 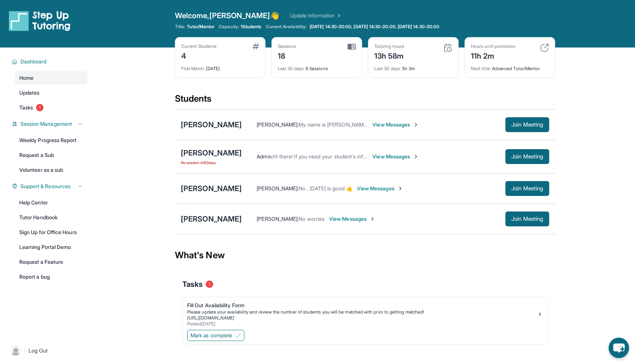 I want to click on span: No session in 82 days, so click(x=211, y=163).